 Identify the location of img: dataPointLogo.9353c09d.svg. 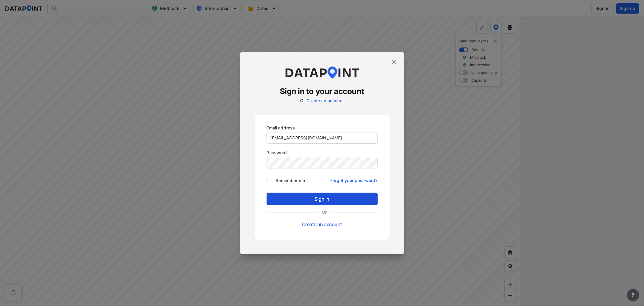
(322, 72).